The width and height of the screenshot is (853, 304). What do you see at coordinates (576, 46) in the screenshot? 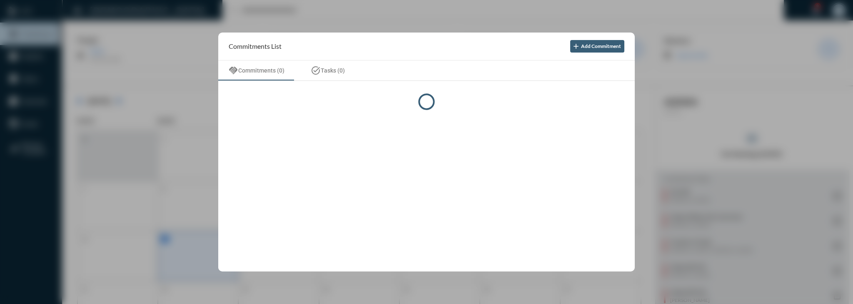
I see `mat-icon: add` at bounding box center [576, 46].